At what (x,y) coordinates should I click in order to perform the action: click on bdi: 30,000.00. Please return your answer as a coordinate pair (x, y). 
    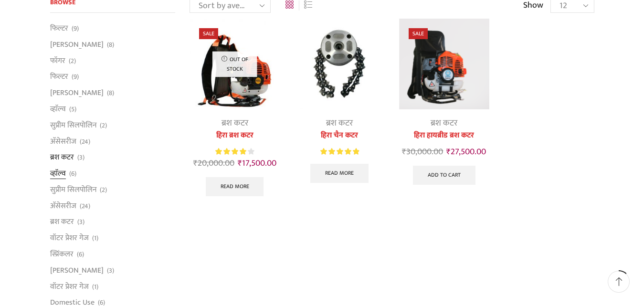
    Looking at the image, I should click on (423, 151).